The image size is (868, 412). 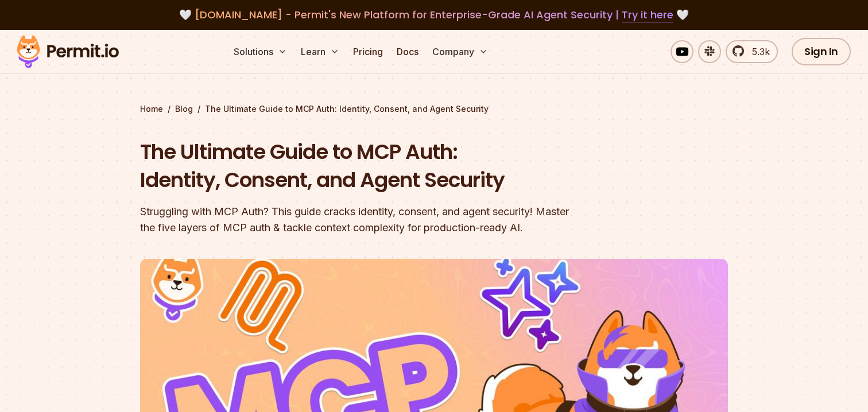 What do you see at coordinates (408, 51) in the screenshot?
I see `a: Docs` at bounding box center [408, 51].